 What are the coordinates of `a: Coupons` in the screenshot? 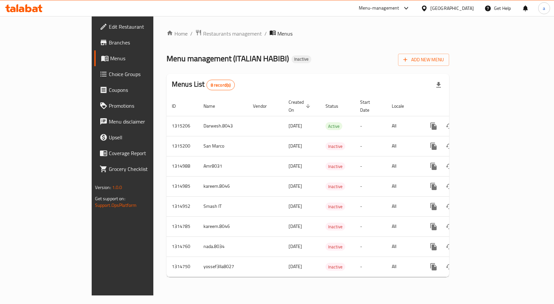 It's located at (139, 90).